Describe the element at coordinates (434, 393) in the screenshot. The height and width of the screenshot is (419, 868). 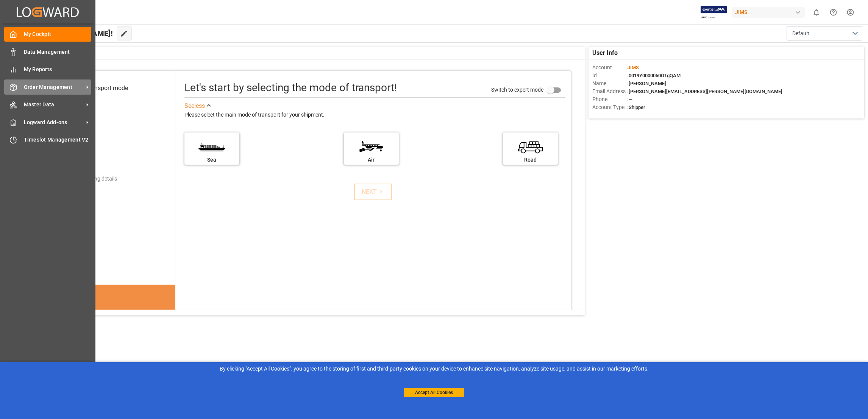
I see `button: Accept All Cookies` at that location.